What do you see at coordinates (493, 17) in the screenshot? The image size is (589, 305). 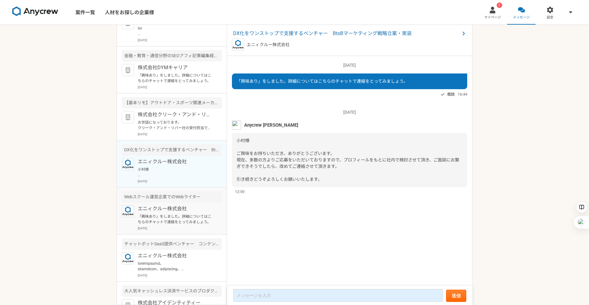 I see `span: マイページ` at bounding box center [493, 17].